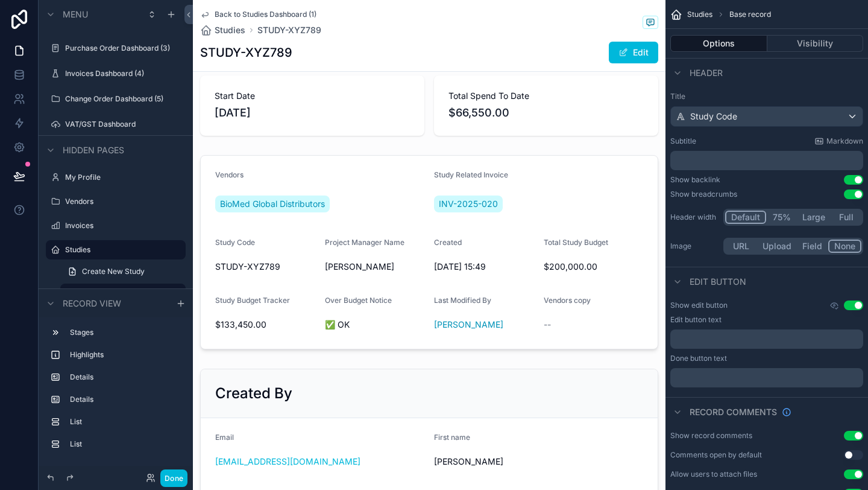  Describe the element at coordinates (733, 412) in the screenshot. I see `span: Record comments` at that location.